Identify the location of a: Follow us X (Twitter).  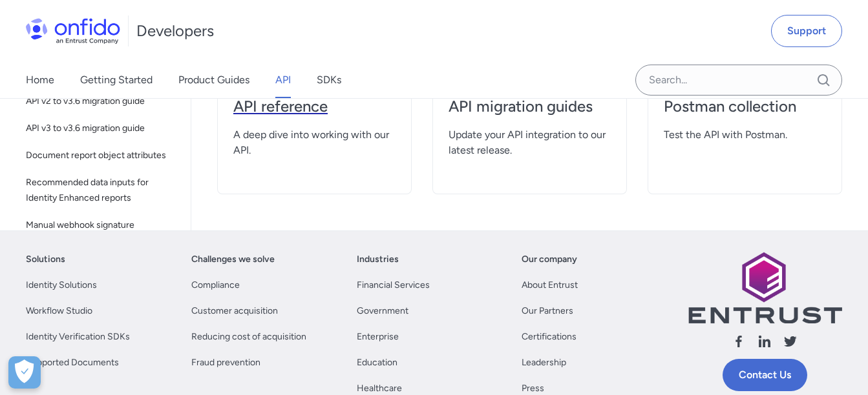
(790, 344).